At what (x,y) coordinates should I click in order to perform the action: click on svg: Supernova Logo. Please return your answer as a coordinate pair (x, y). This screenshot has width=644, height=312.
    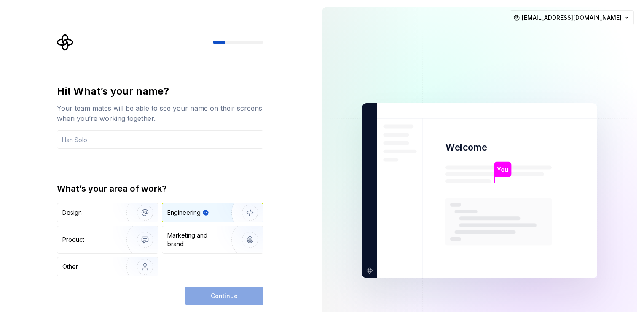
    Looking at the image, I should click on (65, 42).